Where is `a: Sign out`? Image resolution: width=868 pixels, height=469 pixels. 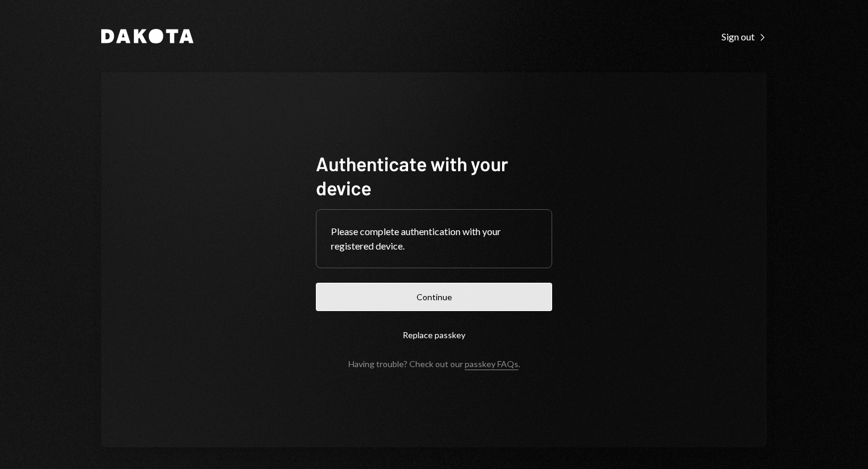
a: Sign out is located at coordinates (744, 36).